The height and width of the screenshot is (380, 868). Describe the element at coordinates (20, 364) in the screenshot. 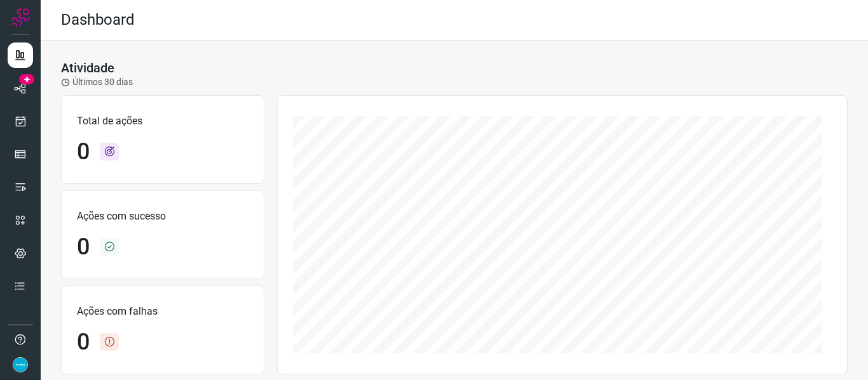

I see `img: 86fc21c22a90fb4bae6cb495ded7e8f6.png` at that location.